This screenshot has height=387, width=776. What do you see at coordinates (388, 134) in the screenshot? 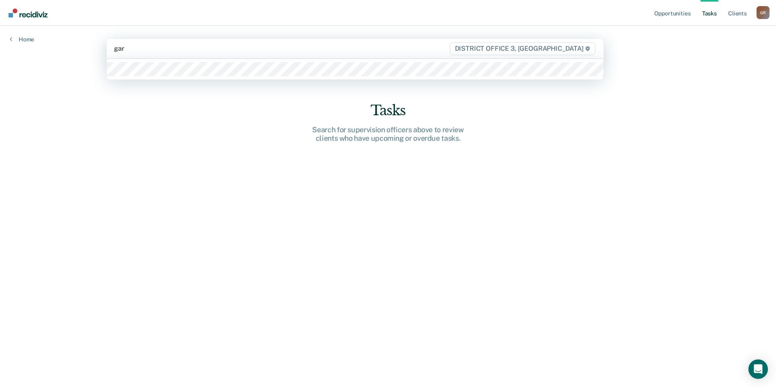
I see `div: Search for supervision officers above to review clients who have upcoming or overdue tasks.` at bounding box center [388, 134].